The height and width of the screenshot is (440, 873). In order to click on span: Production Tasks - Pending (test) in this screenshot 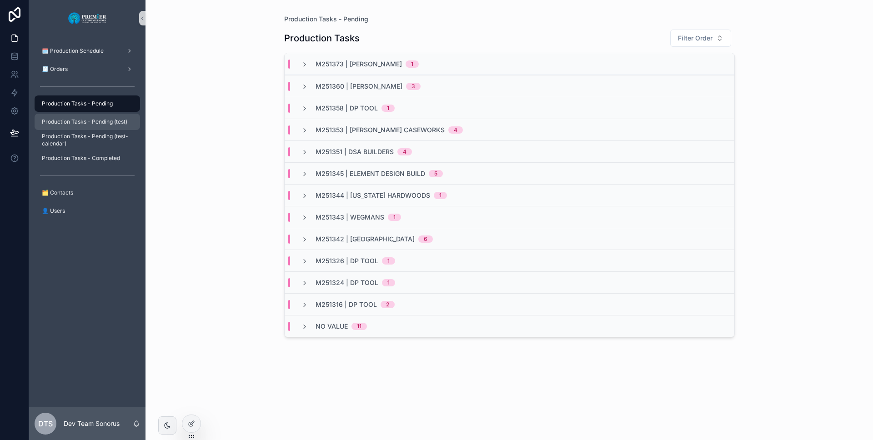, I will do `click(85, 122)`.